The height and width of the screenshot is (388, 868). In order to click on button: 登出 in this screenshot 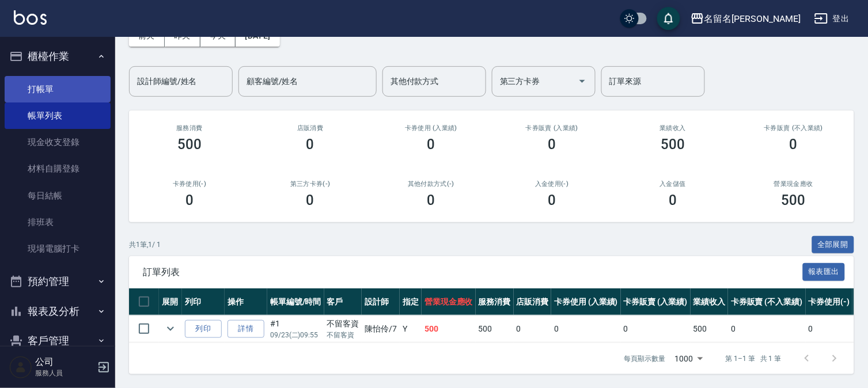, I will do `click(832, 19)`.